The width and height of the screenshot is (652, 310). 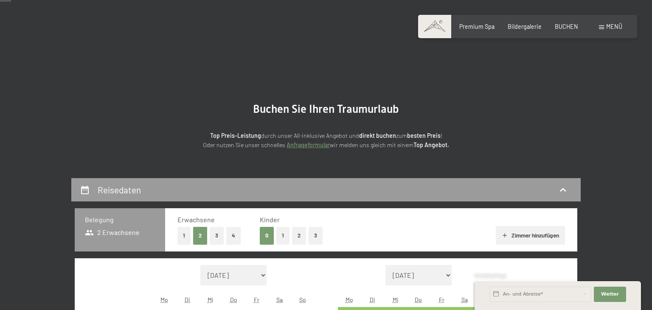 What do you see at coordinates (326, 109) in the screenshot?
I see `span: Buchen Sie Ihren Traumurlaub` at bounding box center [326, 109].